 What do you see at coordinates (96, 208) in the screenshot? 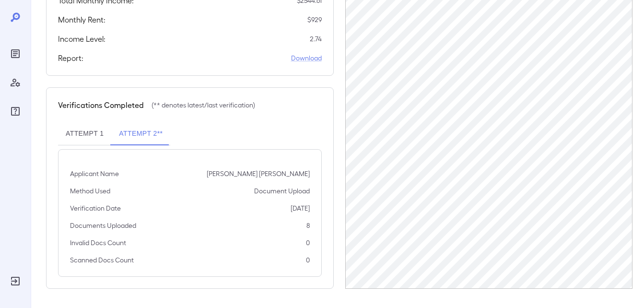
I see `p: Verification Date` at bounding box center [96, 208].